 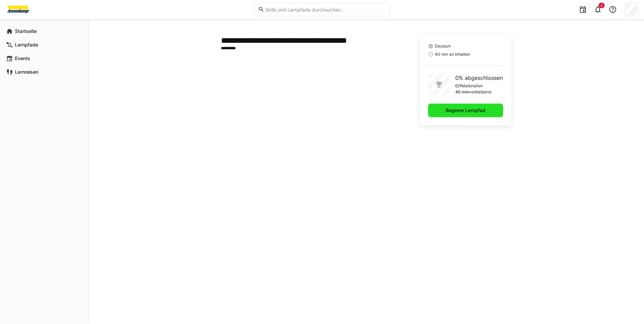 What do you see at coordinates (479, 78) in the screenshot?
I see `p: 0% abgeschlossen` at bounding box center [479, 78].